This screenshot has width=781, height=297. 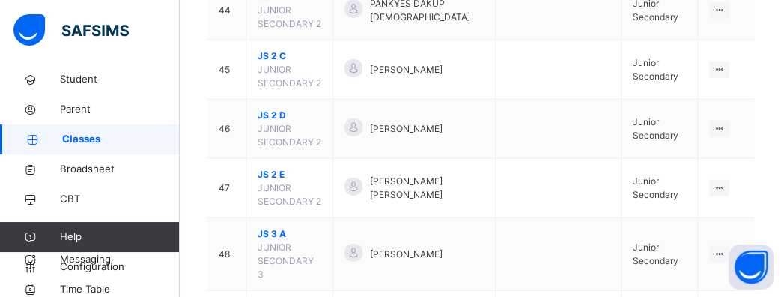 What do you see at coordinates (120, 79) in the screenshot?
I see `span: Student` at bounding box center [120, 79].